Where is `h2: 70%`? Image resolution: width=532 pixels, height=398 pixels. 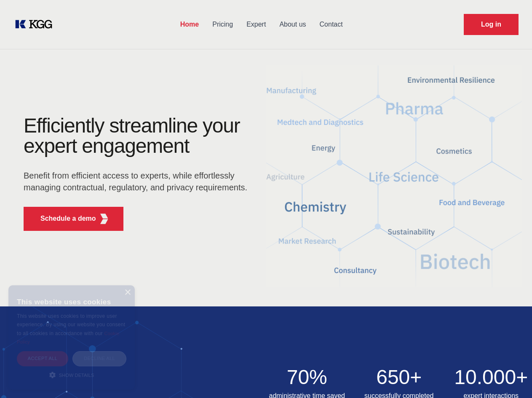
h2: 70% is located at coordinates (307, 377).